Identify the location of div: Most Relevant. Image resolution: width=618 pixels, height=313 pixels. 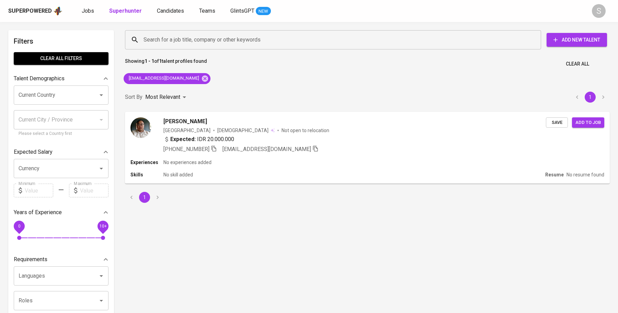
(167, 97).